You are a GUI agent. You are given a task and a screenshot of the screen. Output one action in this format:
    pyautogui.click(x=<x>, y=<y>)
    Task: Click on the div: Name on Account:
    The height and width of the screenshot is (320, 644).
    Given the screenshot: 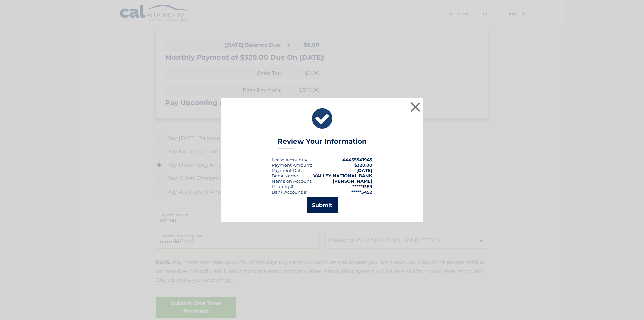 What is the action you would take?
    pyautogui.click(x=292, y=181)
    